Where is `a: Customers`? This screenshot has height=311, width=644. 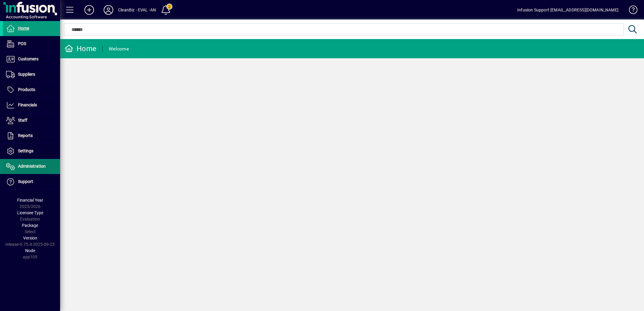
a: Customers is located at coordinates (32, 59).